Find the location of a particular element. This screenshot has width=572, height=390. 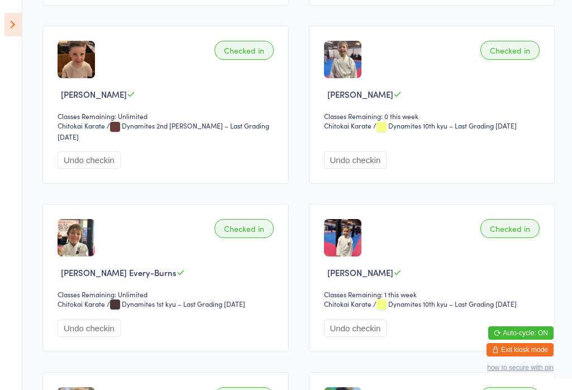

button: how to secure with pin is located at coordinates (520, 368).